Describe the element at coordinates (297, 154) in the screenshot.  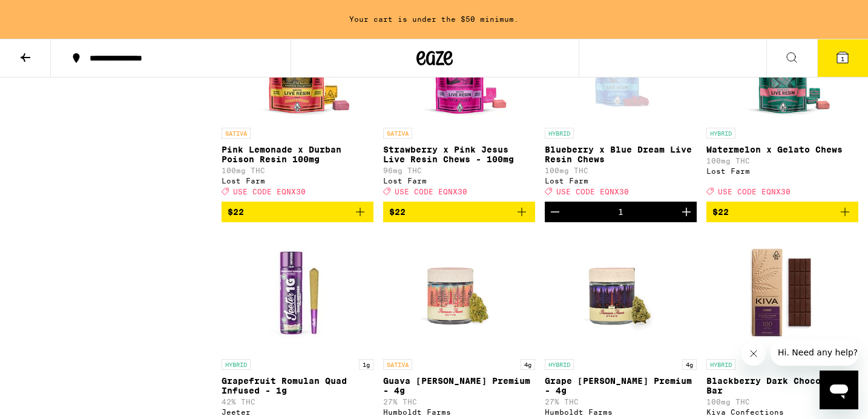
I see `p: Pink Lemonade x Durban Poison Resin 100mg` at that location.